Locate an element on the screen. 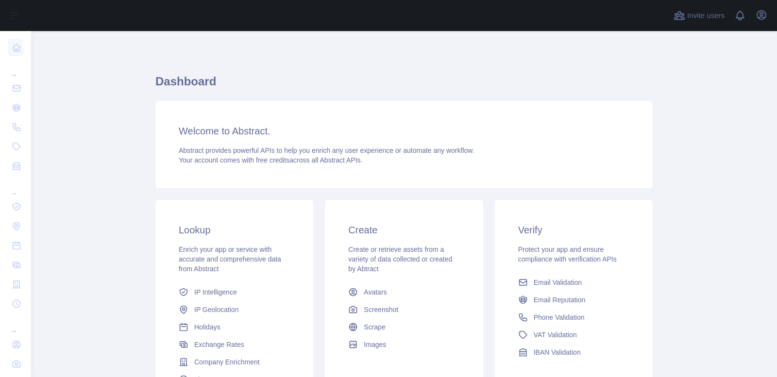 The width and height of the screenshot is (777, 377). a: Phone Validation is located at coordinates (573, 318).